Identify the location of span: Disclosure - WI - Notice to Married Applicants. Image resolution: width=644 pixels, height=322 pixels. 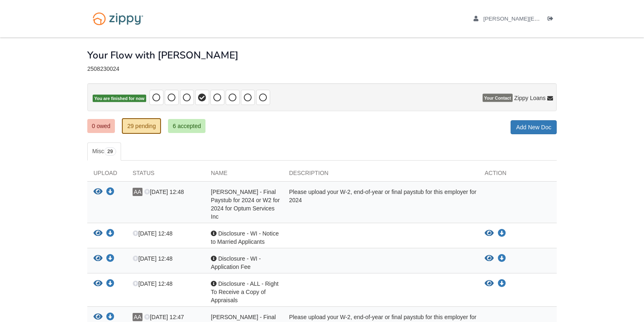
(245, 237).